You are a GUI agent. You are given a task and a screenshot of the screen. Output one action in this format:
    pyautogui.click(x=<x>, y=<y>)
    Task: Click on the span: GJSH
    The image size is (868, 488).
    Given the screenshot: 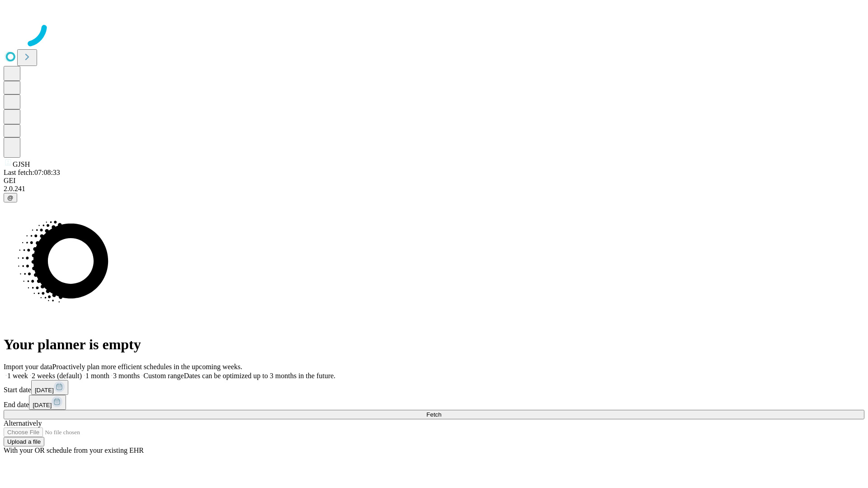 What is the action you would take?
    pyautogui.click(x=22, y=164)
    